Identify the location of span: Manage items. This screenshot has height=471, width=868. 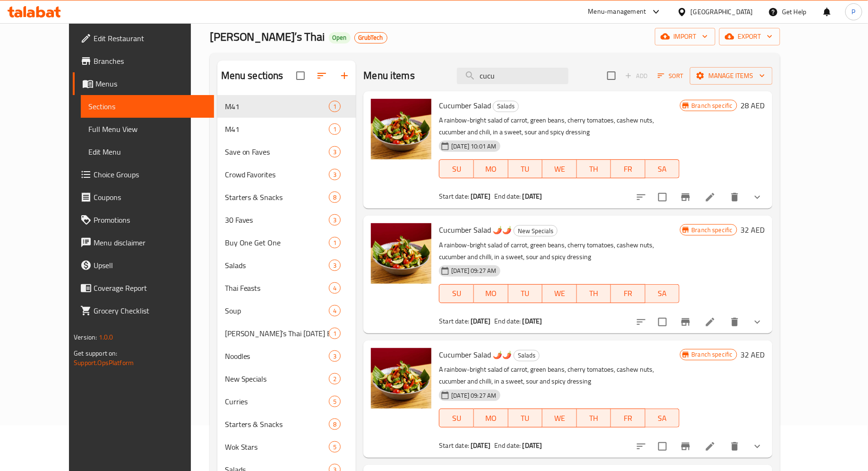
(731, 75).